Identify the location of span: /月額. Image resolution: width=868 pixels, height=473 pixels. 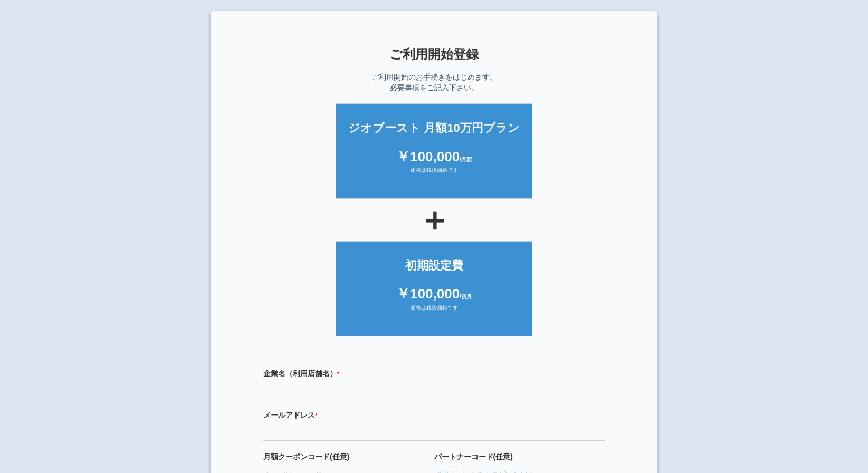
(466, 159).